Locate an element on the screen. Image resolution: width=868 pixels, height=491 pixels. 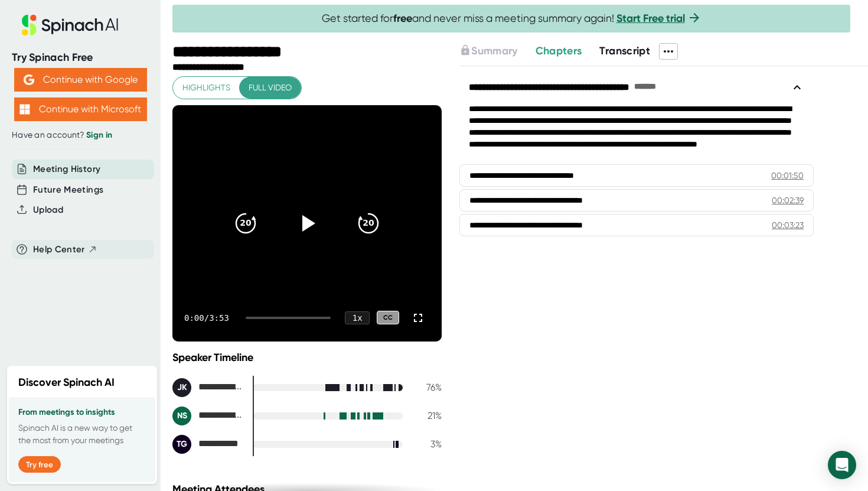
button: Try free is located at coordinates (40, 465).